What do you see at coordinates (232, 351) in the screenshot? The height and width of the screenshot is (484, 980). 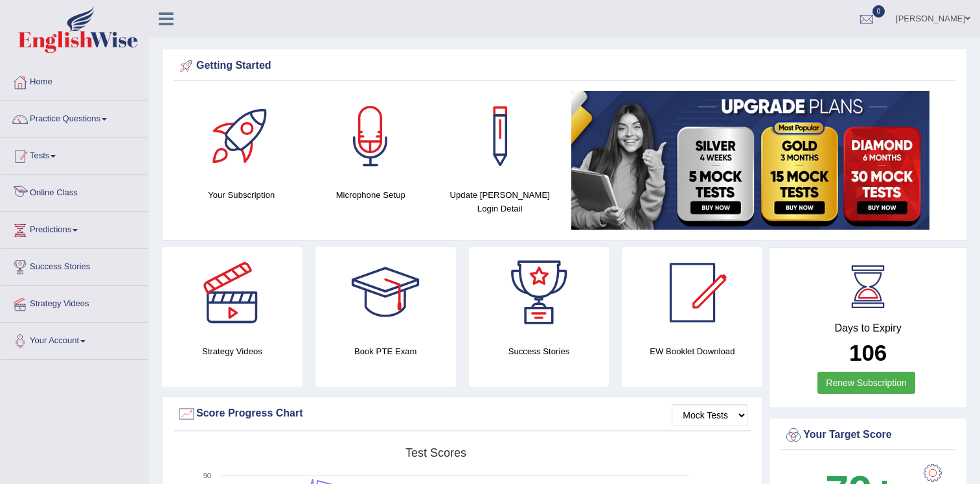 I see `h4: Strategy Videos` at bounding box center [232, 351].